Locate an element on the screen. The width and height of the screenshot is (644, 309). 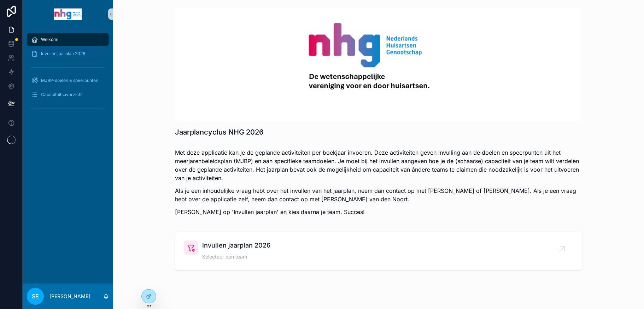
span: SE is located at coordinates (35, 297).